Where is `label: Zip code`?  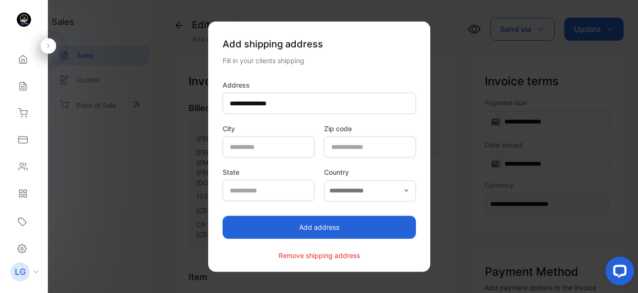
label: Zip code is located at coordinates (370, 128).